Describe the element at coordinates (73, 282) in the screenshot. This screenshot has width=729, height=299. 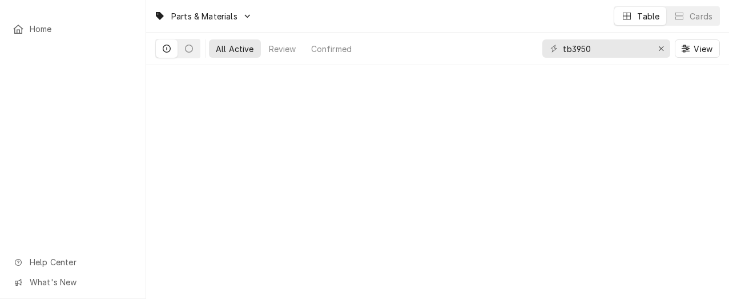
I see `a: Go to What's New` at that location.